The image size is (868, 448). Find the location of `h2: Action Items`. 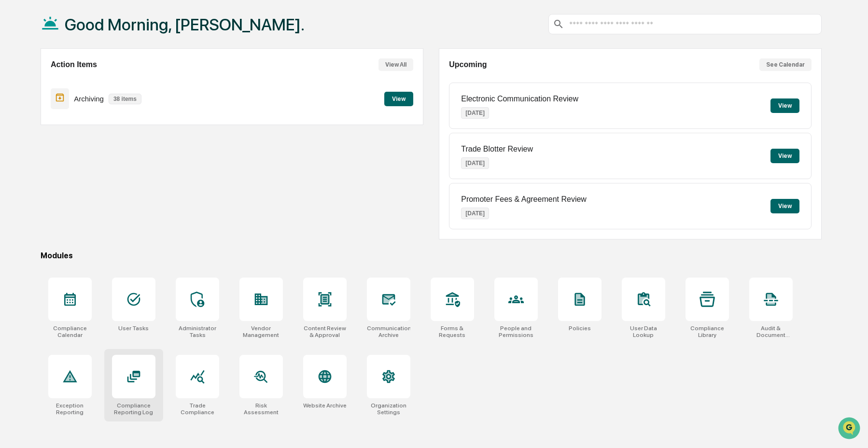

h2: Action Items is located at coordinates (74, 64).